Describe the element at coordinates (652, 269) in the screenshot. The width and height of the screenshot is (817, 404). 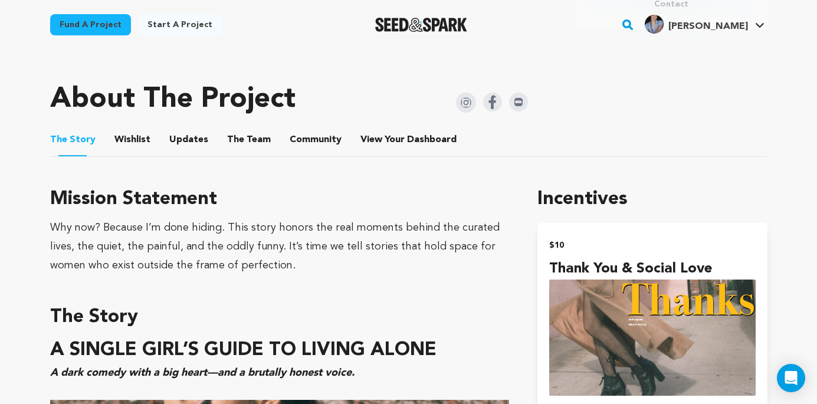
I see `h4: Thank You & Social Love` at that location.